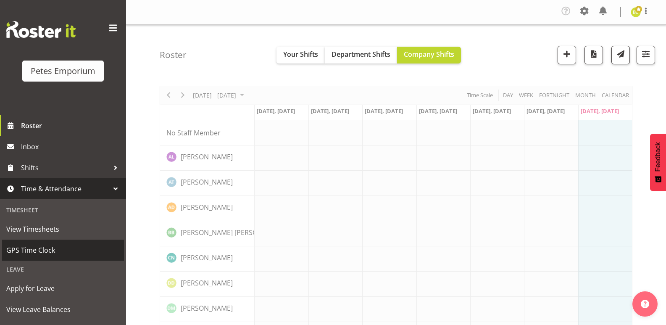 This screenshot has height=325, width=666. Describe the element at coordinates (63, 210) in the screenshot. I see `div: Timesheet` at that location.